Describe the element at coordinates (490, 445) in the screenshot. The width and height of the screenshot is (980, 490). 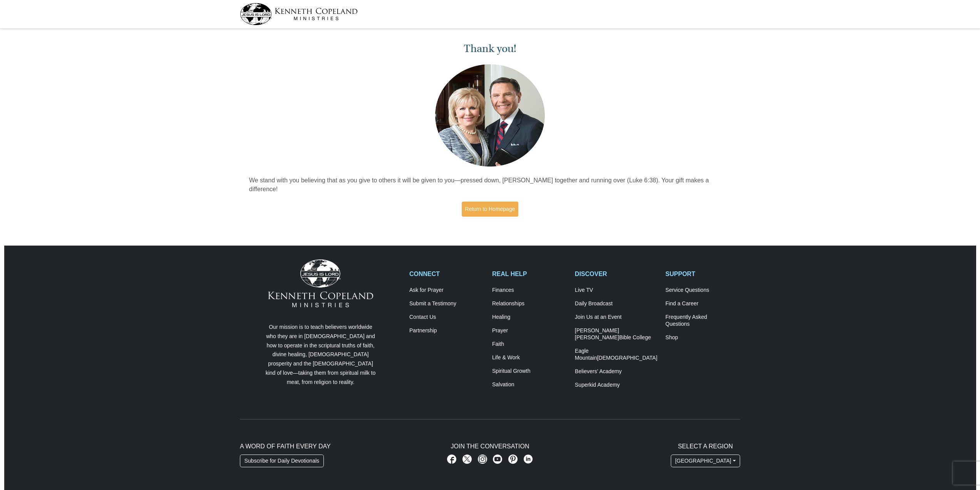
I see `h2: Join The Conversation` at that location.